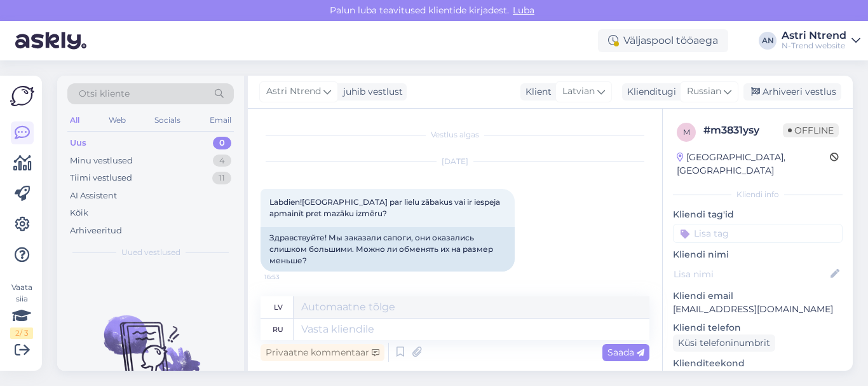  What do you see at coordinates (757, 233) in the screenshot?
I see `input: Lisa tag` at bounding box center [757, 233].